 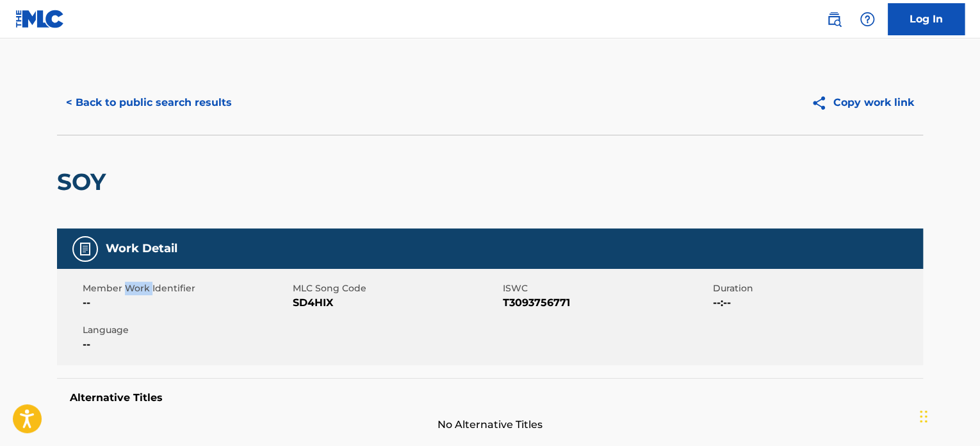 What do you see at coordinates (949, 415) in the screenshot?
I see `div: Chat Widget` at bounding box center [949, 415].